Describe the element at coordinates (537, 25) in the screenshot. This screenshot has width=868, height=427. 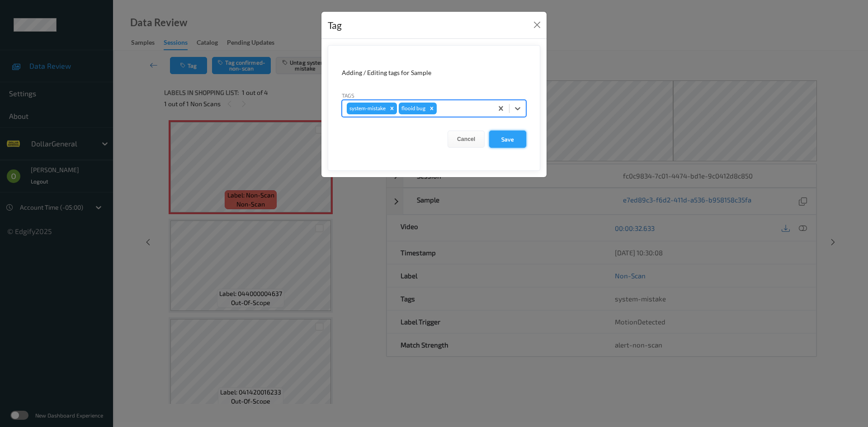
I see `button: Close` at that location.